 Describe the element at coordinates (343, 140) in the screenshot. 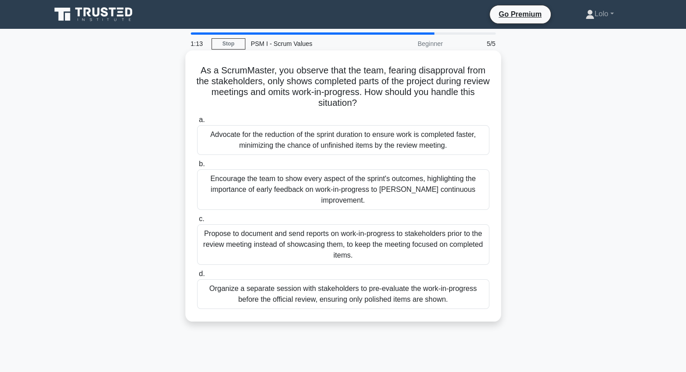

I see `div: Advocate for the reduction of the sprint duration to ensure work is completed faster, minimizing ...` at that location.